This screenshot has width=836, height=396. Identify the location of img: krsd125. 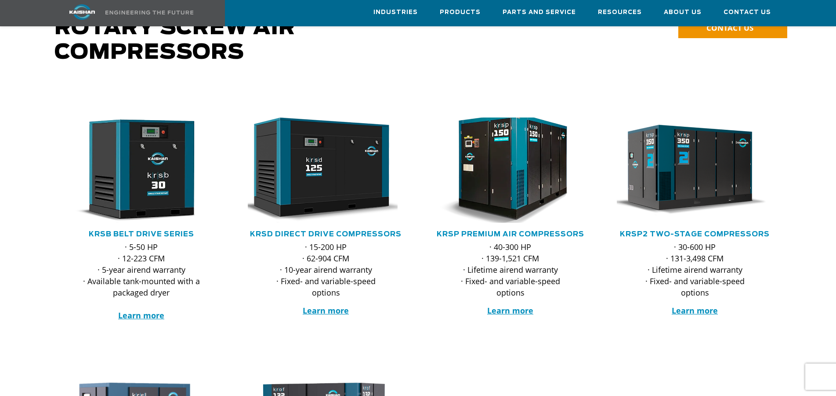
(319, 170).